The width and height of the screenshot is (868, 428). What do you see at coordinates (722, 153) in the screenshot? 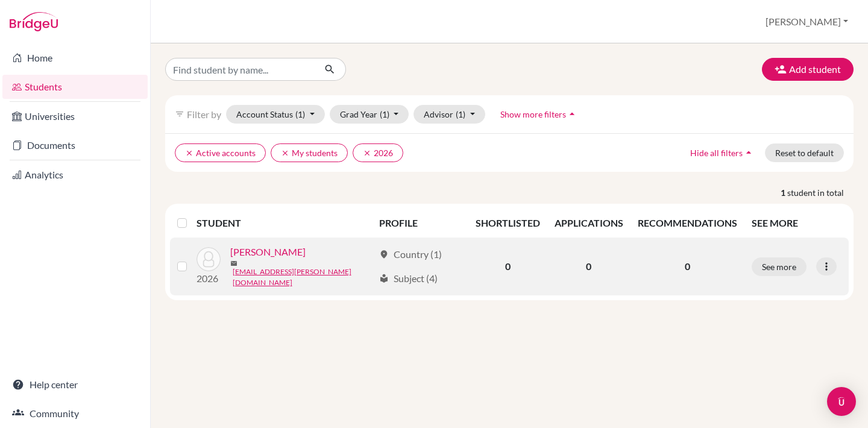
I see `button: Hide all filtersarrow_drop_up` at bounding box center [722, 153].